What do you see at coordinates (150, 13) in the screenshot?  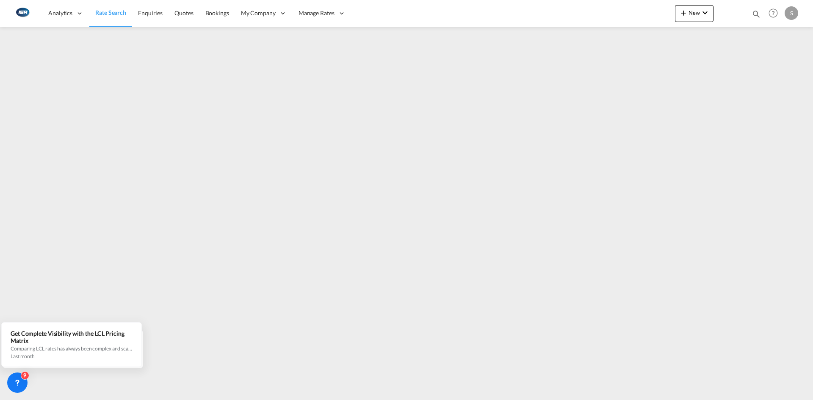 I see `span: Enquiries` at bounding box center [150, 13].